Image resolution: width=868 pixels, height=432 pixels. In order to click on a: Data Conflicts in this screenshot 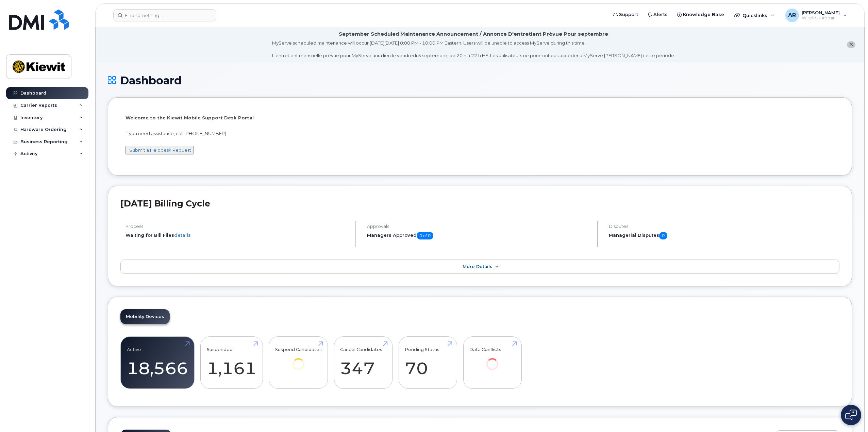, I will do `click(492, 360)`.